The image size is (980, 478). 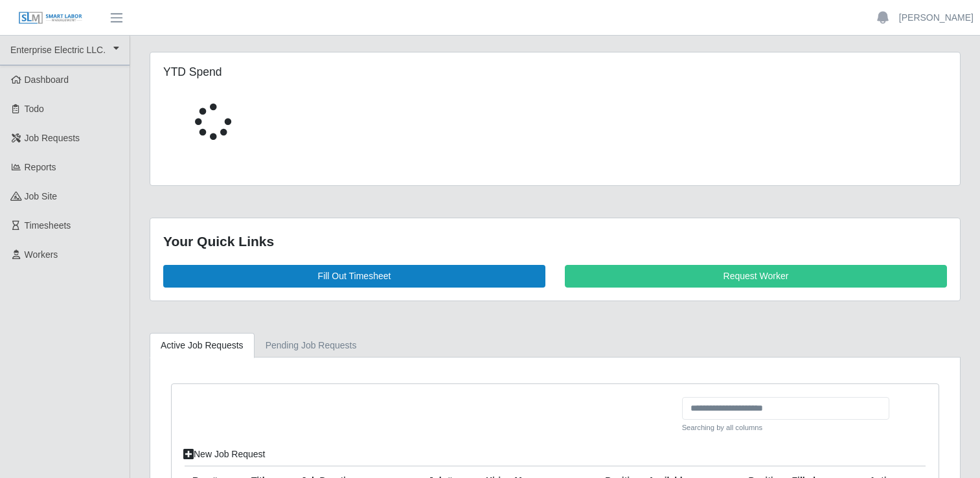 I want to click on span: Reports, so click(x=40, y=167).